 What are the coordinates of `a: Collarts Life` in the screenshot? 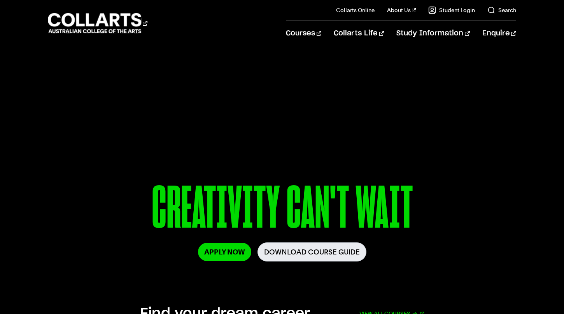 It's located at (358, 33).